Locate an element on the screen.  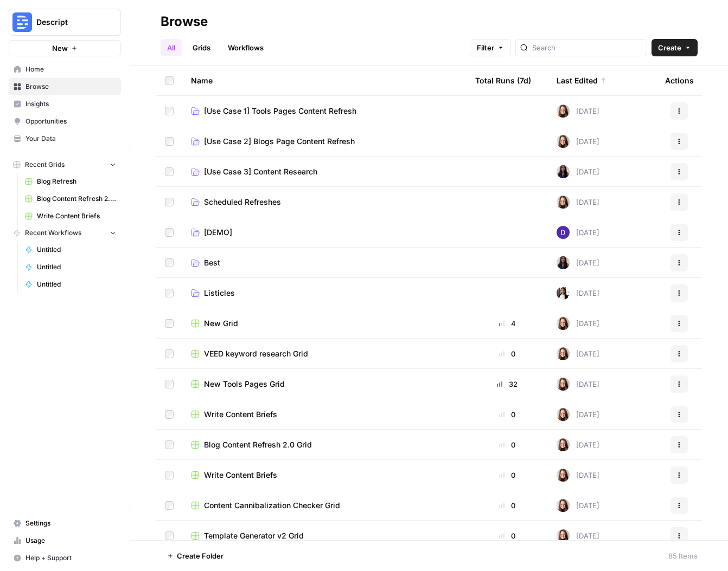
img: xqjo96fmx1yk2e67jao8cdkou4un is located at coordinates (564, 293).